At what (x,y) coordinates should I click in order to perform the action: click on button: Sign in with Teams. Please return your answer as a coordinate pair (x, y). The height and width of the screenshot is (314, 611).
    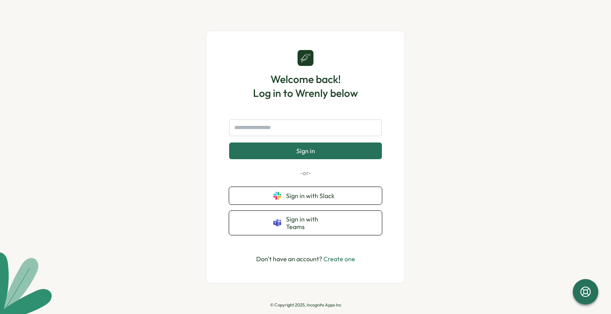
    Looking at the image, I should click on (305, 223).